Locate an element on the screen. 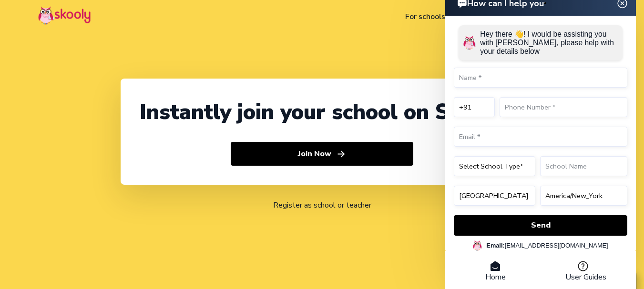  img: Skooly is located at coordinates (64, 15).